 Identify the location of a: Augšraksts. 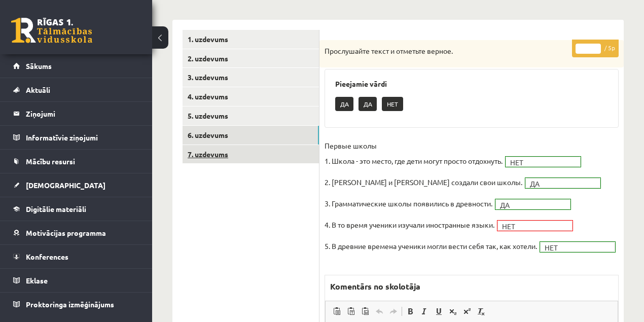
(468, 312).